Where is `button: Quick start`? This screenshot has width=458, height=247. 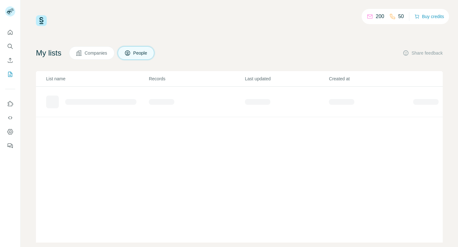
button: Quick start is located at coordinates (10, 32).